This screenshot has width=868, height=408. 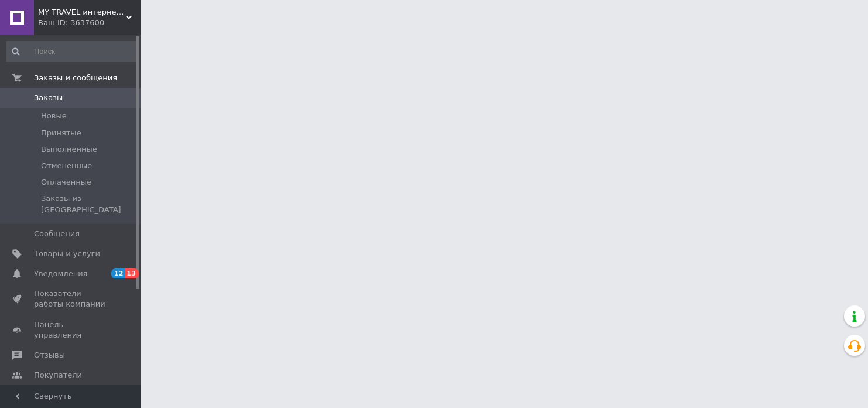 I want to click on span: 13, so click(x=131, y=273).